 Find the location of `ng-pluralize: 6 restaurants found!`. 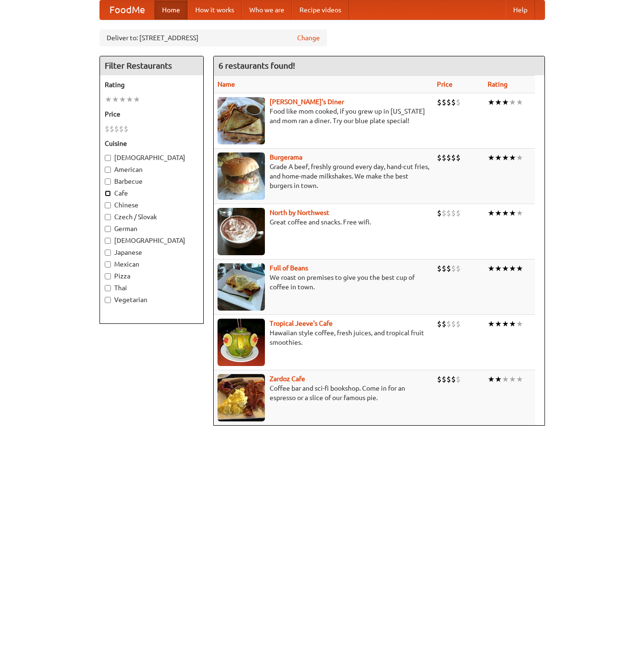

ng-pluralize: 6 restaurants found! is located at coordinates (257, 65).